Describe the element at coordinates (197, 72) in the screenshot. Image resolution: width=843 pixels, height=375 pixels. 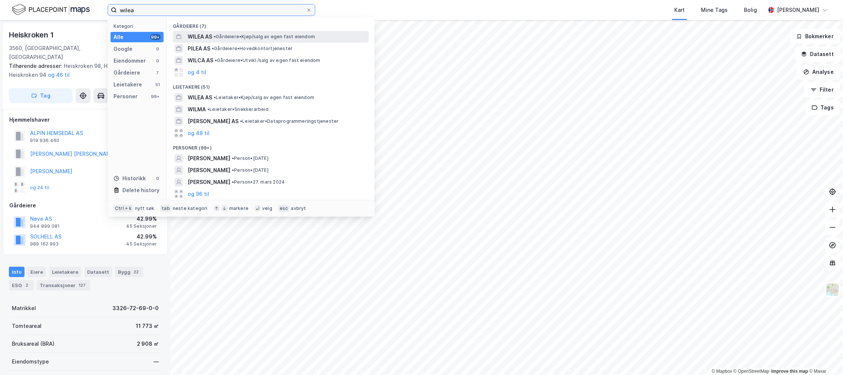
I see `button: og 4 til` at that location.